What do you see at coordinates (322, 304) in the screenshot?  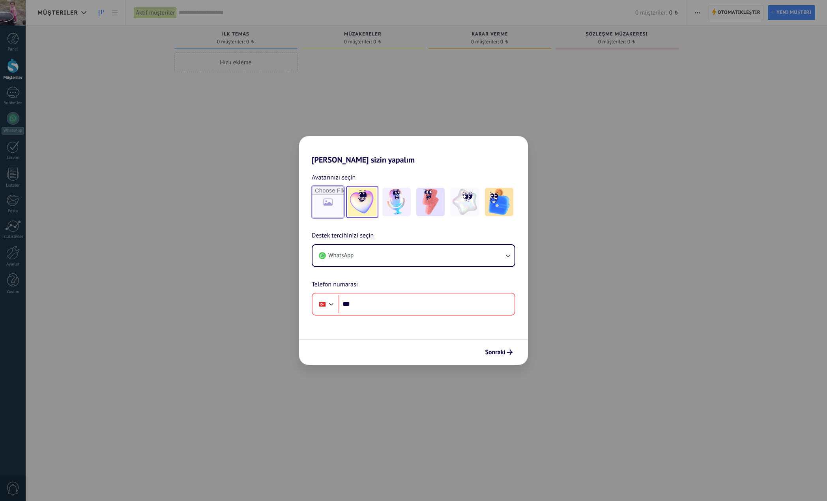 I see `div: Turkey: + 90` at bounding box center [322, 304].